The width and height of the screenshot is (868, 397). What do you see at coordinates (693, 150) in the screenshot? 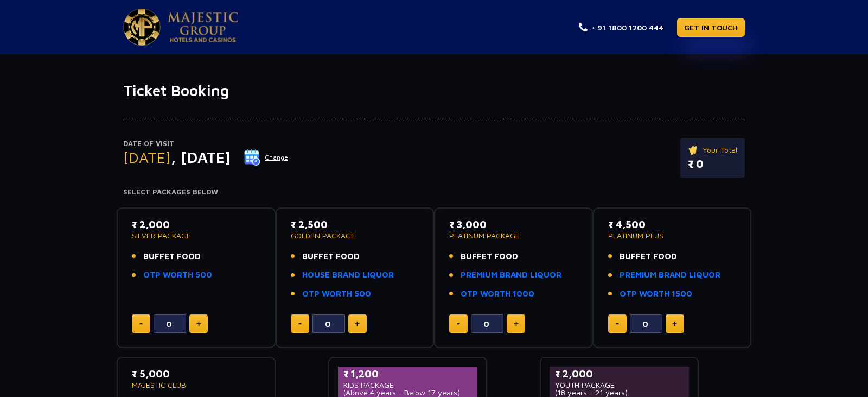
I see `img: ticket` at bounding box center [693, 150].